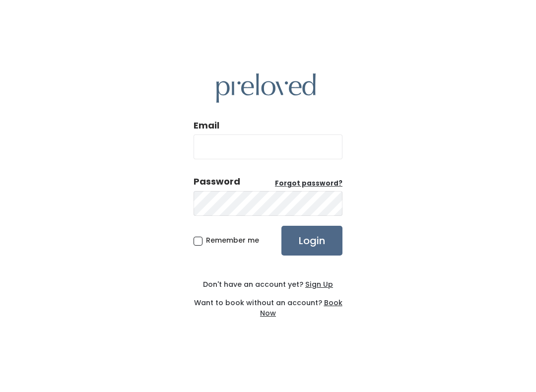 The image size is (536, 392). Describe the element at coordinates (308, 183) in the screenshot. I see `u: Forgot password?` at that location.